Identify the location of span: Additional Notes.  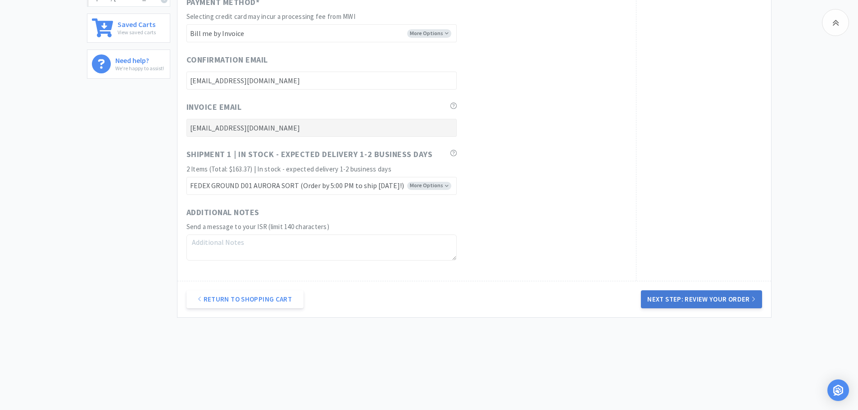
(223, 213).